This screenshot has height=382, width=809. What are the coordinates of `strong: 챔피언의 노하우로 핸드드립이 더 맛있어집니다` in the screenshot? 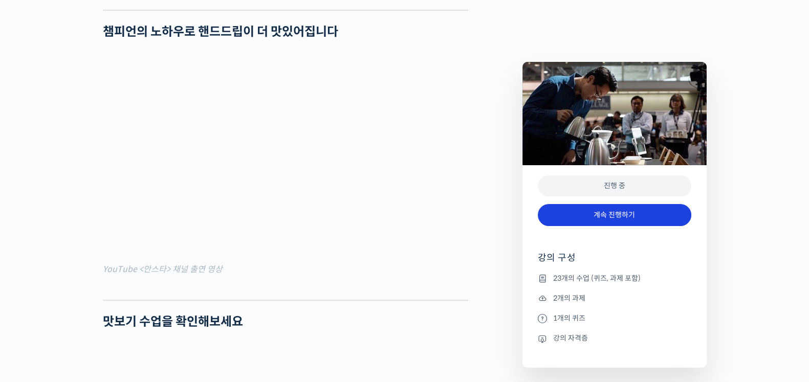 It's located at (221, 32).